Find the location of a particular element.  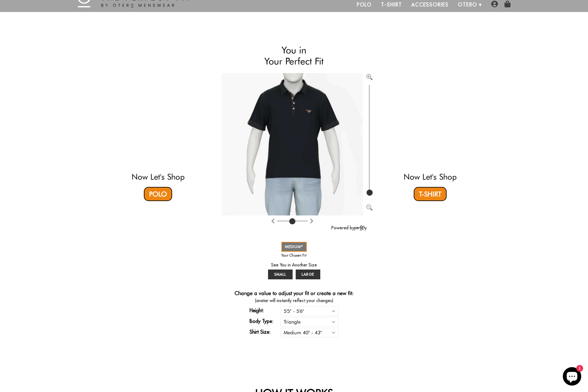

a: MEDIUM is located at coordinates (294, 247).